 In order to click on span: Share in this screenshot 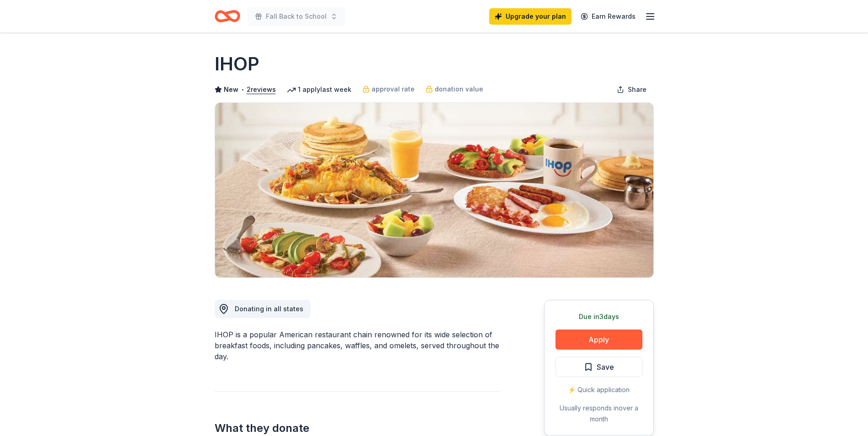, I will do `click(637, 89)`.